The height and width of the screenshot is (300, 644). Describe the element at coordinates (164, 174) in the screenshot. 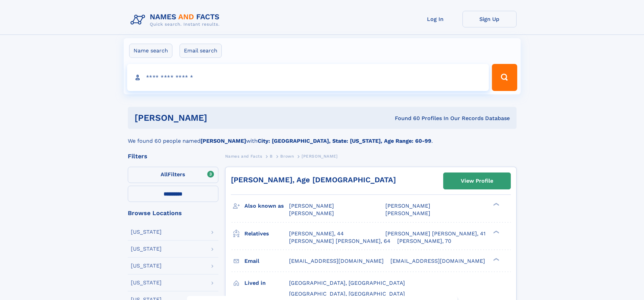

I see `span: All` at that location.